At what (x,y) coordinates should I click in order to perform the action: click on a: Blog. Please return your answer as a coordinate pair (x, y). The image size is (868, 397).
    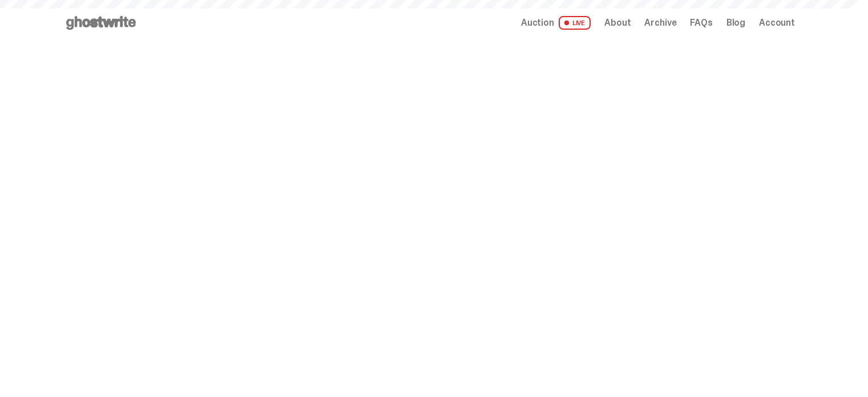
    Looking at the image, I should click on (735, 23).